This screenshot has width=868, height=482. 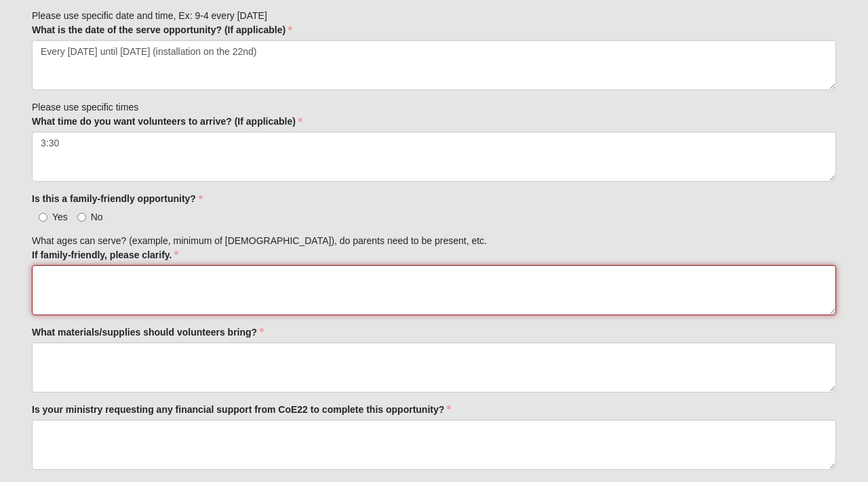 What do you see at coordinates (148, 332) in the screenshot?
I see `label: What materials/supplies should volunteers bring?` at bounding box center [148, 332].